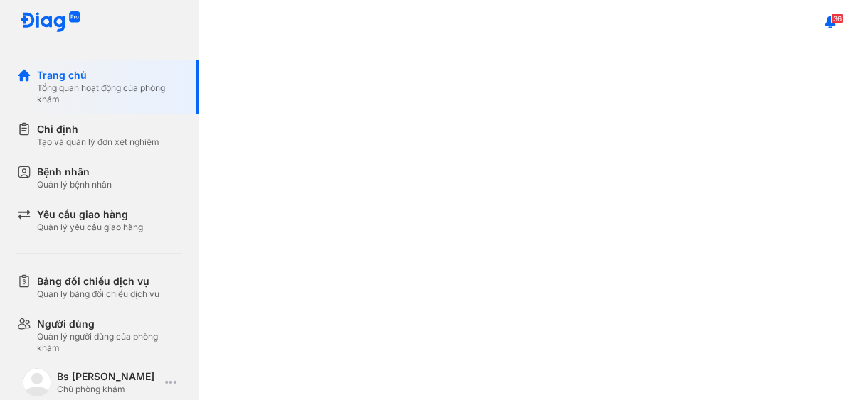 This screenshot has height=400, width=868. Describe the element at coordinates (90, 228) in the screenshot. I see `div: Quản lý yêu cầu giao hàng` at that location.